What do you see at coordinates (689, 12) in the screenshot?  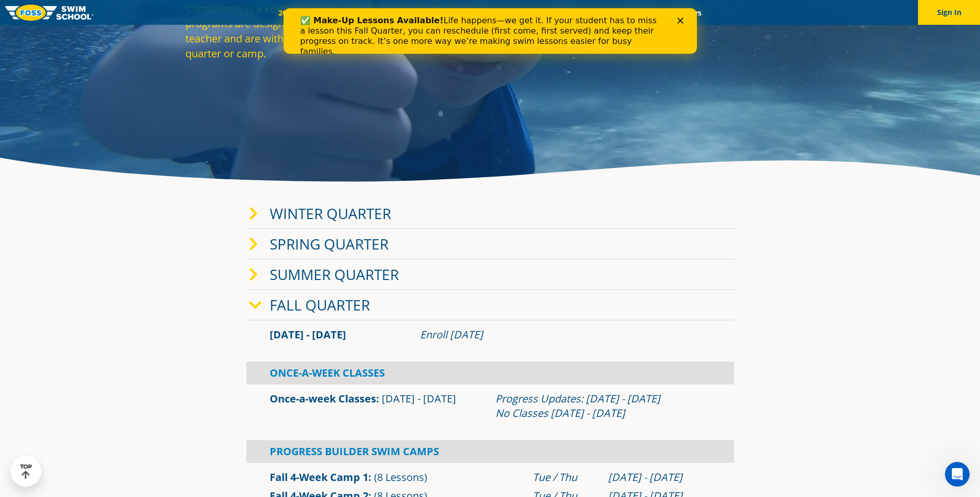 I see `a: Careers` at bounding box center [689, 12].